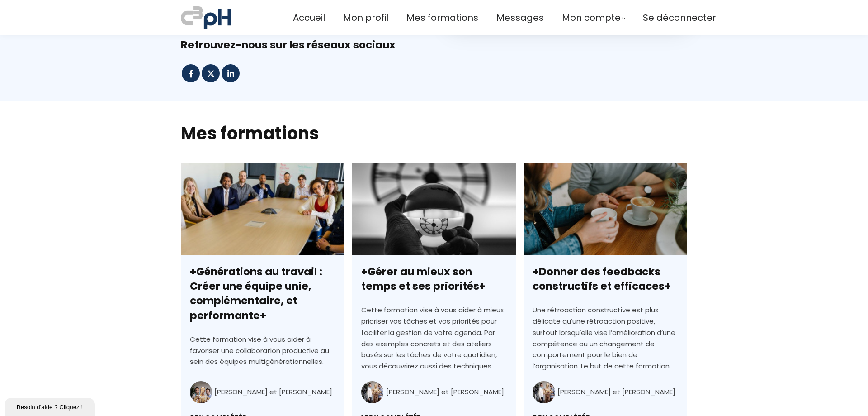 This screenshot has height=416, width=868. I want to click on span: Mes formations, so click(442, 18).